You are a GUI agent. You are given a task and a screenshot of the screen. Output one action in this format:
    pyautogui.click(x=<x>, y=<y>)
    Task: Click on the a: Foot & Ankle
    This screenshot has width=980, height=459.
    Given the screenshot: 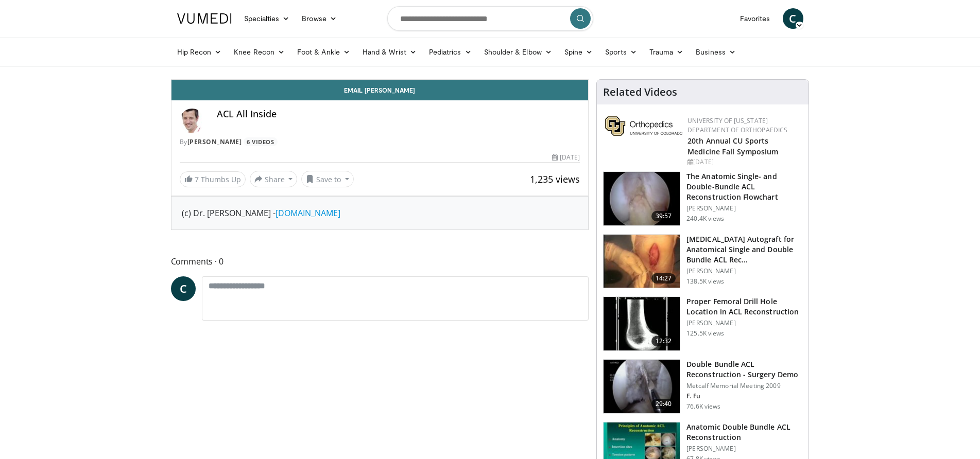 What is the action you would take?
    pyautogui.click(x=323, y=52)
    